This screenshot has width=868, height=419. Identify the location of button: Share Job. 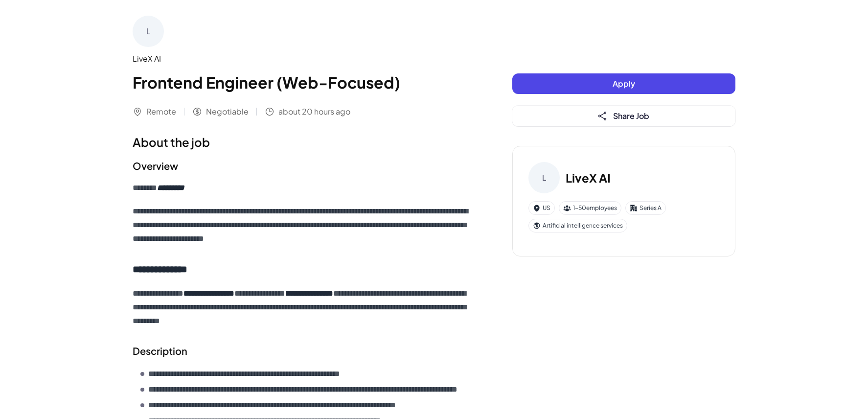
(624, 116).